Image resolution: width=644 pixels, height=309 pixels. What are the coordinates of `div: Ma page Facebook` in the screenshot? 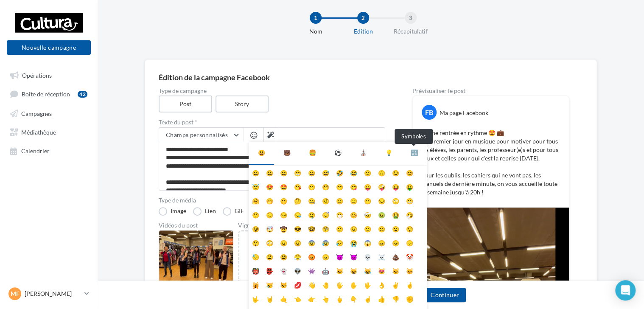 It's located at (464, 113).